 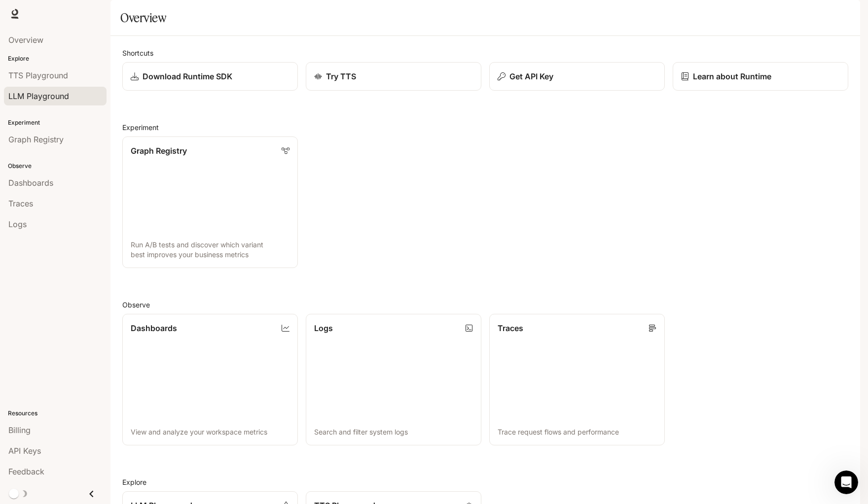 What do you see at coordinates (324, 328) in the screenshot?
I see `p: Logs` at bounding box center [324, 328].